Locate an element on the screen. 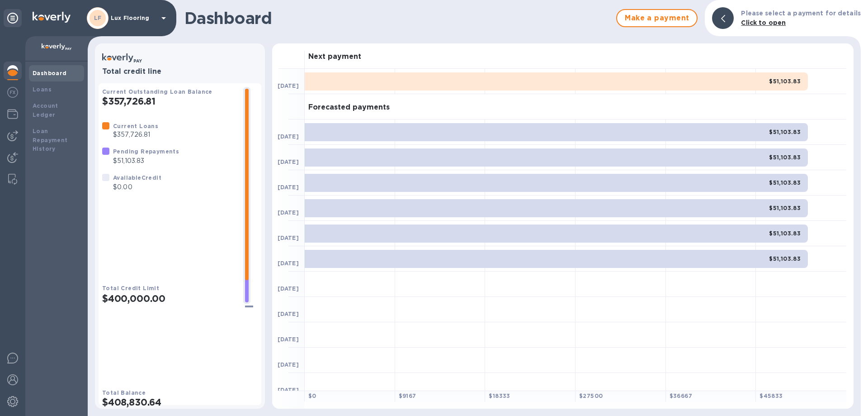 Image resolution: width=868 pixels, height=416 pixels. h2: $400,000.00 is located at coordinates (169, 298).